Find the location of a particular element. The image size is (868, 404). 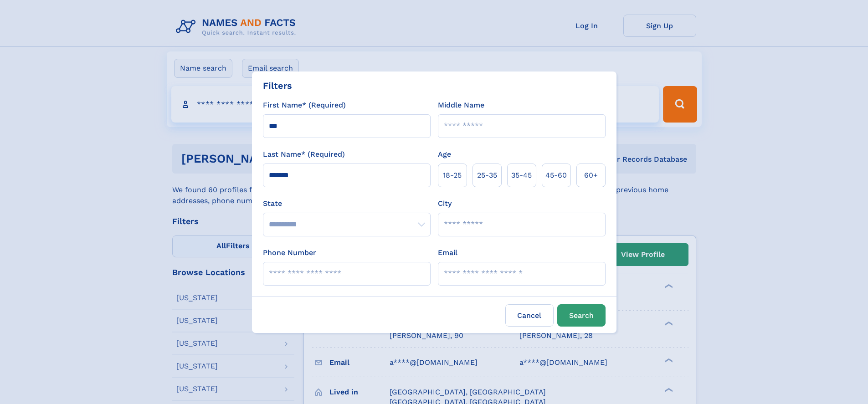

span: 18‑25 is located at coordinates (452, 175).